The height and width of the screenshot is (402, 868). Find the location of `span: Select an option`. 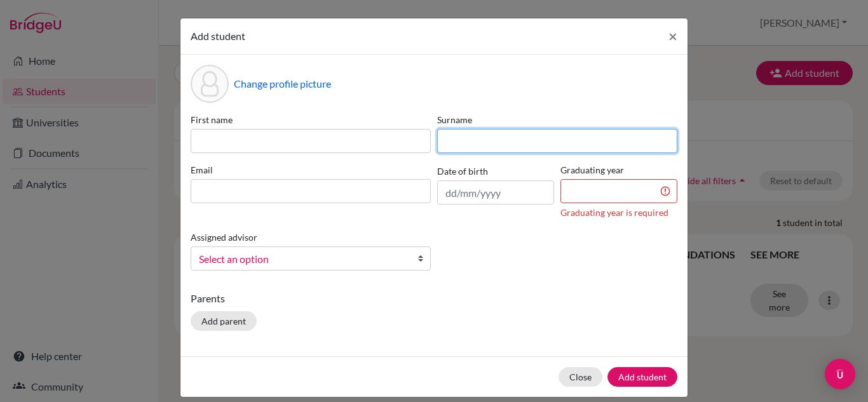

span: Select an option is located at coordinates (302, 259).